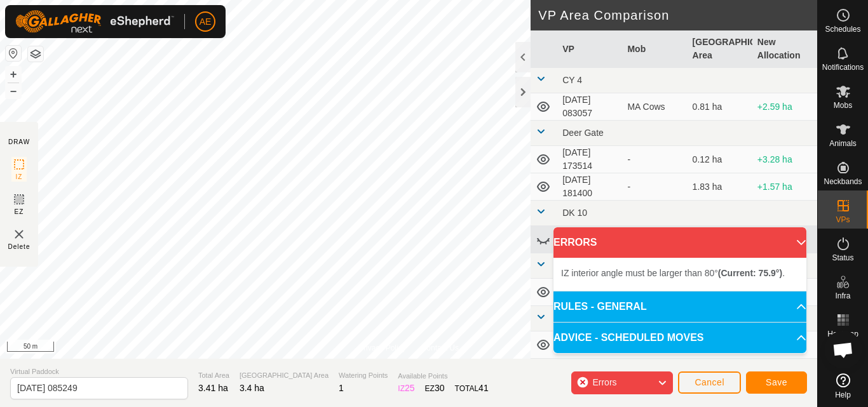 This screenshot has width=868, height=407. Describe the element at coordinates (679, 274) in the screenshot. I see `p-accordion-content: ERRORS` at that location.